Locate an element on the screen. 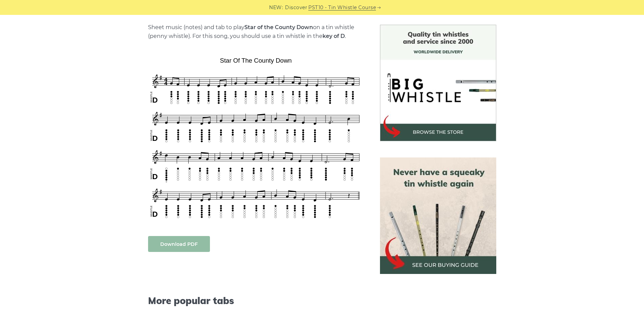  img: Star of the County Down Tin Whistle Tab & Sheet Music is located at coordinates (256, 139).